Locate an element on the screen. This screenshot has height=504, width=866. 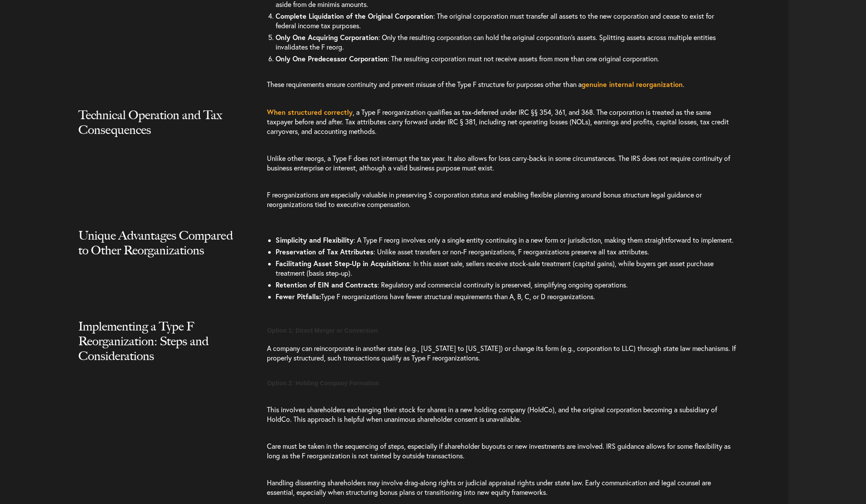
strong: Option 1: Direct Merger or Conversion is located at coordinates (322, 331).